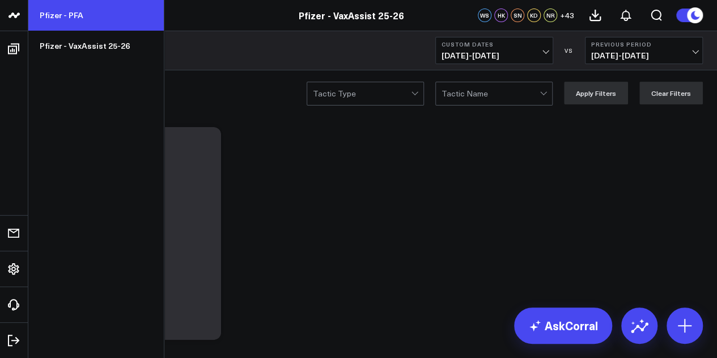 The height and width of the screenshot is (358, 717). What do you see at coordinates (550, 15) in the screenshot?
I see `div: NR` at bounding box center [550, 15].